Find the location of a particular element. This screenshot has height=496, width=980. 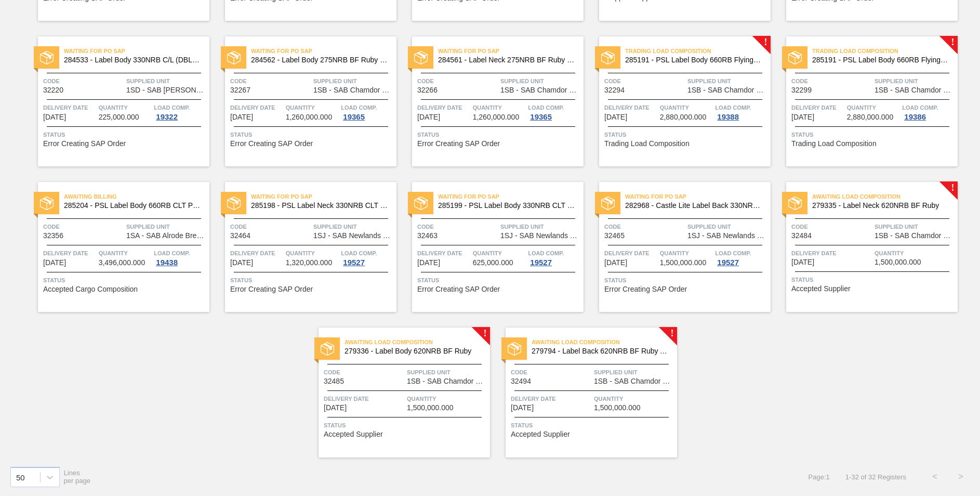

div: 19322 is located at coordinates (167, 117).